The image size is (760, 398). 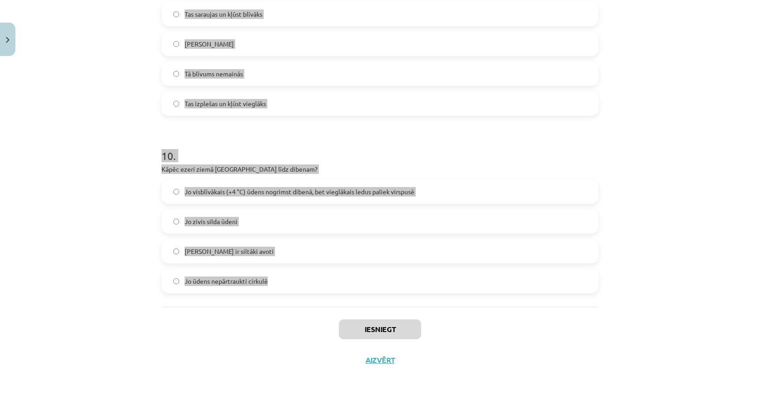 What do you see at coordinates (380, 148) in the screenshot?
I see `h1: 10 .` at bounding box center [380, 148].